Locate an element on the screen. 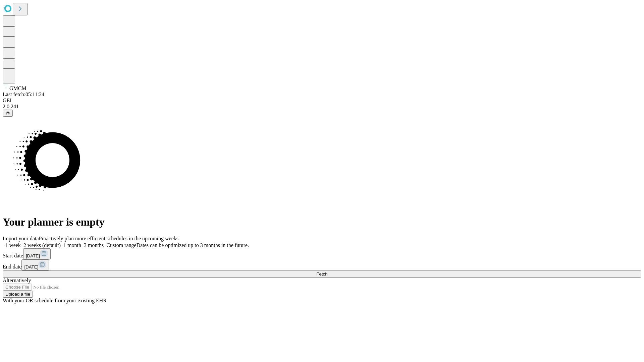  span: 1 week is located at coordinates (13, 245).